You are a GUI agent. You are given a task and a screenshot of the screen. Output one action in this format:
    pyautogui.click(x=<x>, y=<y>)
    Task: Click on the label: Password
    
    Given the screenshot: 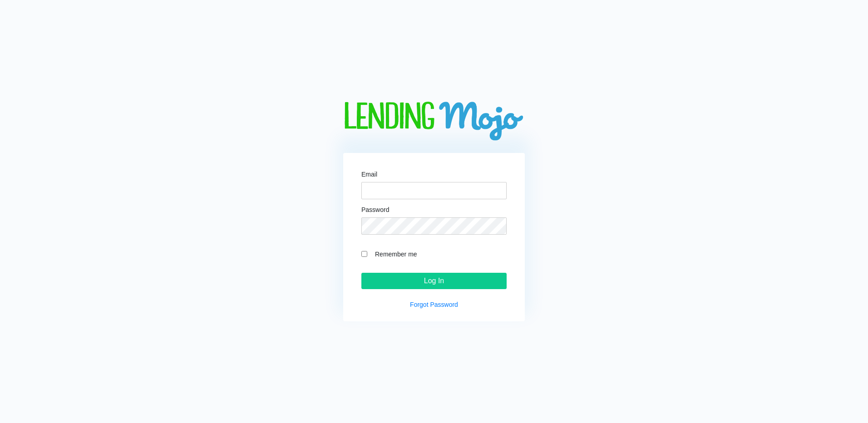 What is the action you would take?
    pyautogui.click(x=375, y=210)
    